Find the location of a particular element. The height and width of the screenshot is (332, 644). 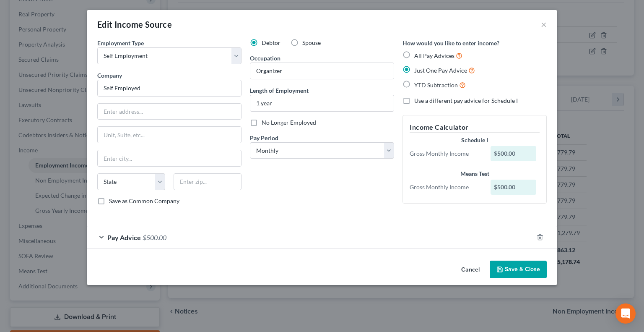

label: How would you like to enter income? is located at coordinates (451, 43).